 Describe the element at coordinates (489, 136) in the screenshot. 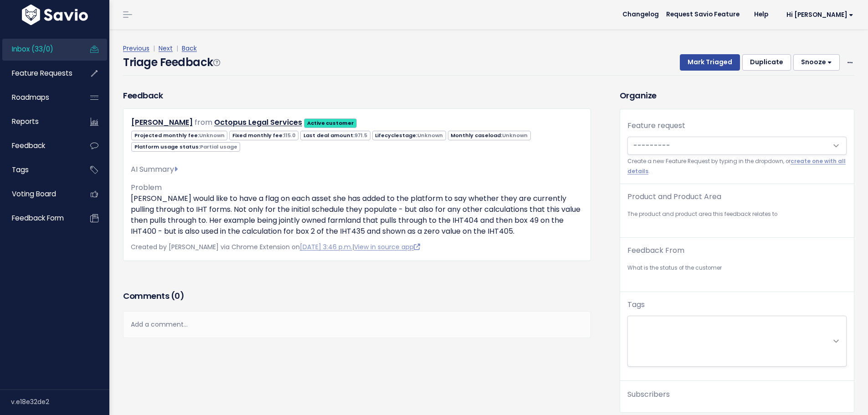

I see `span: Monthly caseload:` at that location.